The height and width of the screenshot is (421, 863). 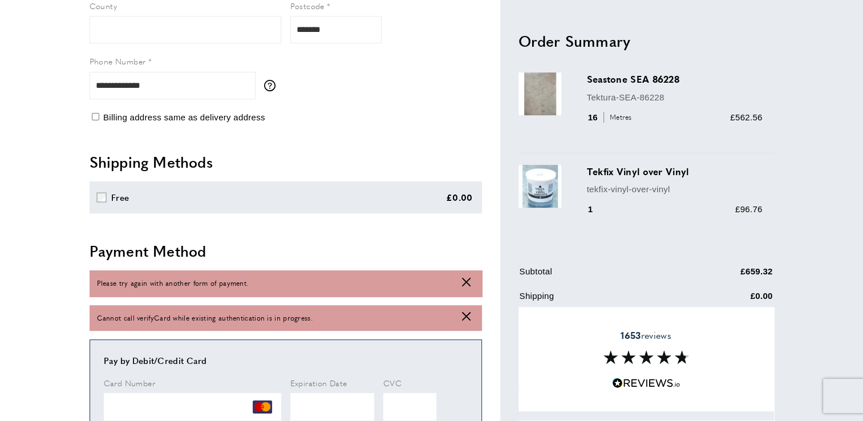 I want to click on div: 16, so click(x=612, y=118).